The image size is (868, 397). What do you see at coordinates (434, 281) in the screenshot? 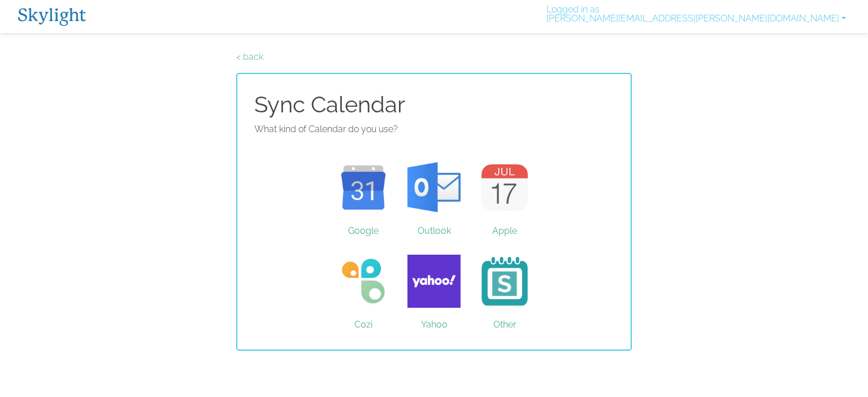
I see `a: Yahoo` at bounding box center [434, 281].